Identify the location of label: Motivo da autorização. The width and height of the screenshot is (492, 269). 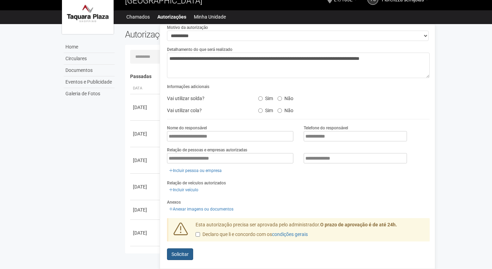
(187, 28).